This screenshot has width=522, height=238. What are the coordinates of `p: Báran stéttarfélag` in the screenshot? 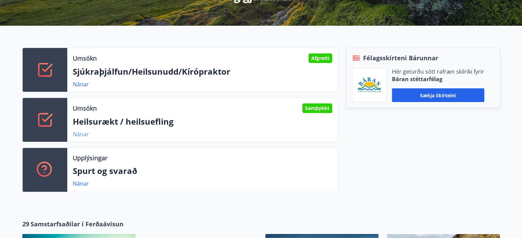 It's located at (438, 79).